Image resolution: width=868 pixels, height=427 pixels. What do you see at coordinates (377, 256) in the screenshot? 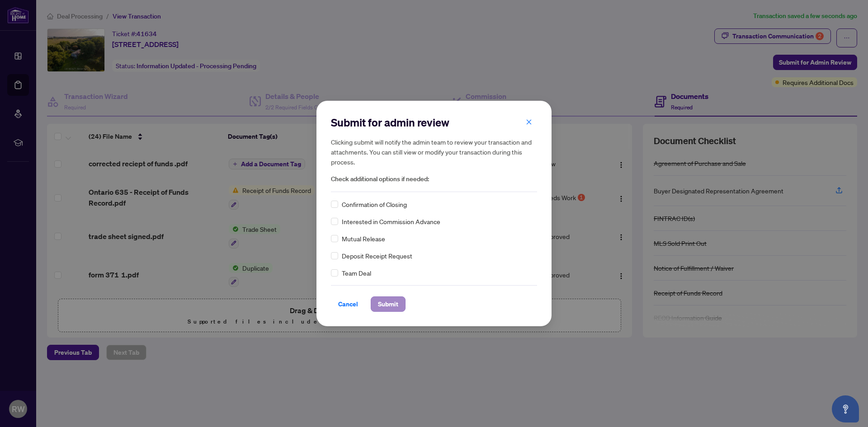
I see `span: Deposit Receipt Request` at bounding box center [377, 256].